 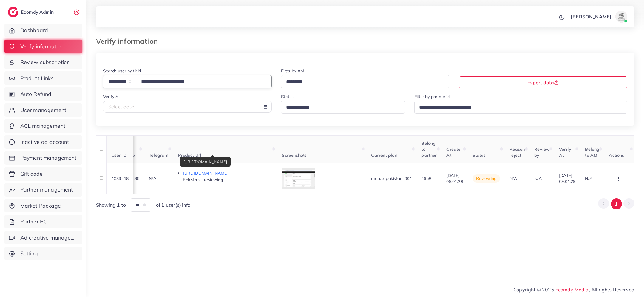 I want to click on span: , All rights Reserved, so click(x=612, y=289).